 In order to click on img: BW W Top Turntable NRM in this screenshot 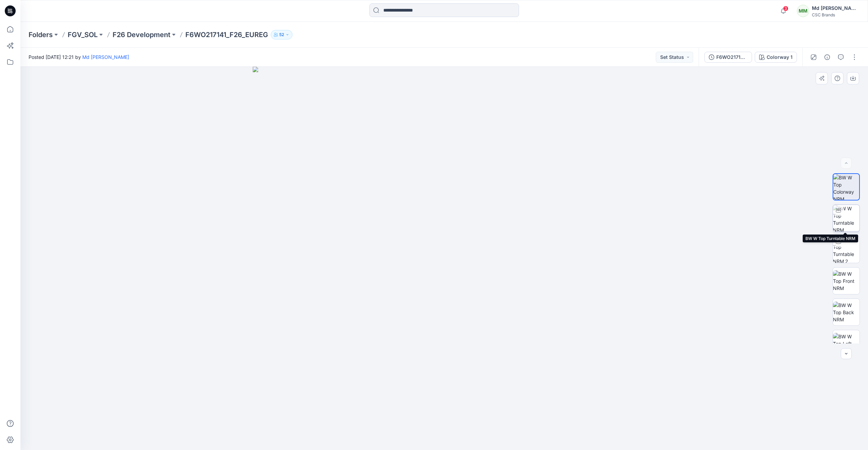, I will do `click(847, 218)`.